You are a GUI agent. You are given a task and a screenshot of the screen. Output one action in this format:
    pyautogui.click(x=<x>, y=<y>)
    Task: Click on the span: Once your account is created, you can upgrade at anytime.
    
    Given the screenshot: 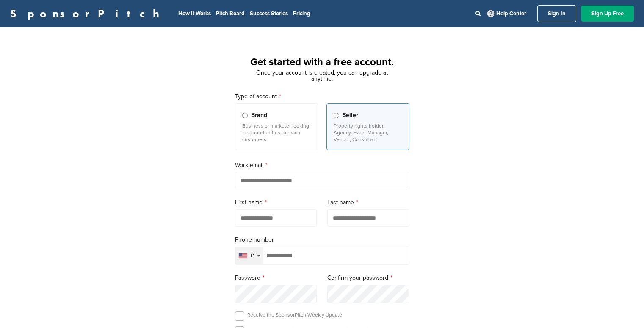 What is the action you would take?
    pyautogui.click(x=322, y=76)
    